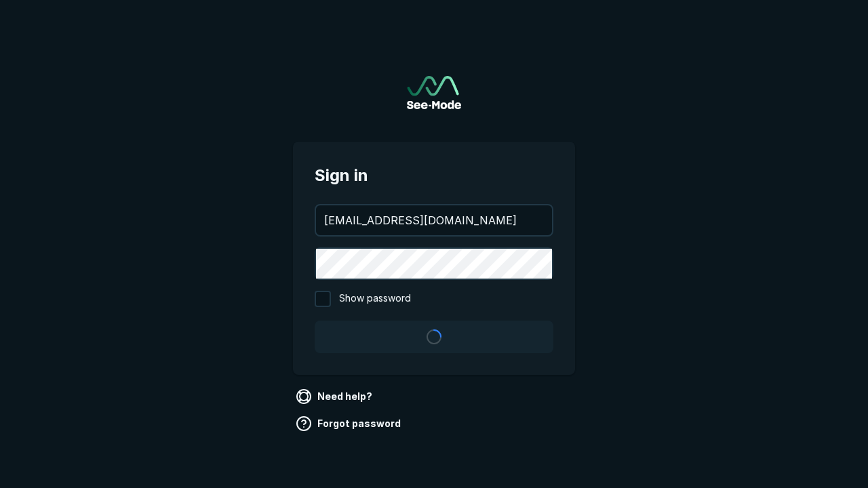 Image resolution: width=868 pixels, height=488 pixels. What do you see at coordinates (434, 92) in the screenshot?
I see `img: See-Mode Logo` at bounding box center [434, 92].